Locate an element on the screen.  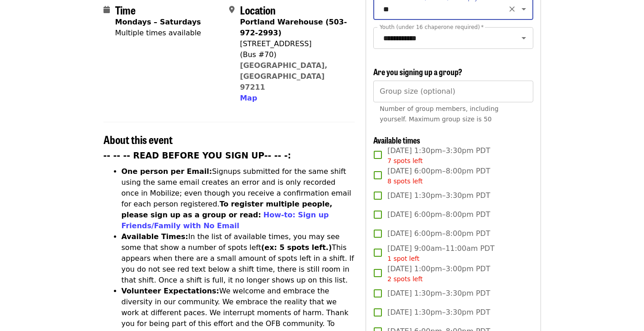
a: How-to: Sign up Friends/Family with No Email is located at coordinates (225, 220).